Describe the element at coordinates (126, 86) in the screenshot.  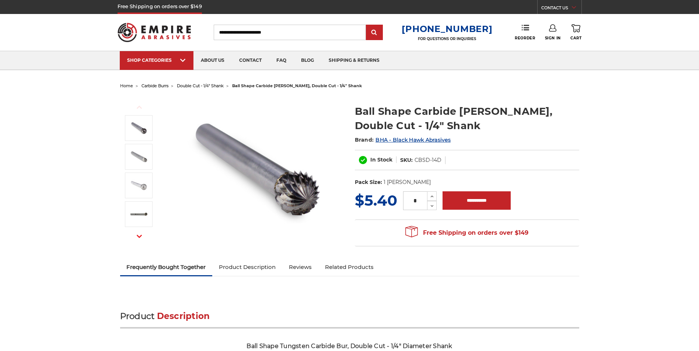
I see `a: home` at that location.